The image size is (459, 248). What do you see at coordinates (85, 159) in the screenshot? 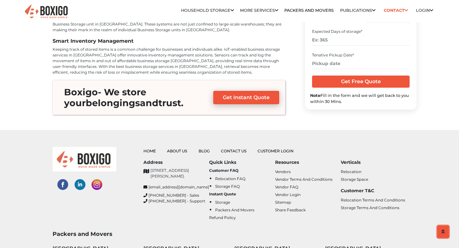
I see `img: boxigo_logo_small` at bounding box center [85, 159].